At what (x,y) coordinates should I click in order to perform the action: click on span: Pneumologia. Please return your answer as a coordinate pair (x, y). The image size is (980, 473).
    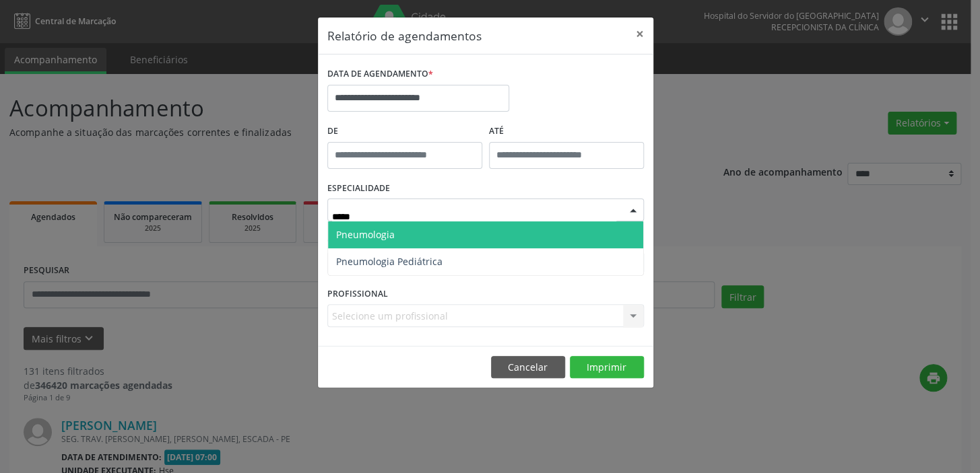
    Looking at the image, I should click on (365, 235).